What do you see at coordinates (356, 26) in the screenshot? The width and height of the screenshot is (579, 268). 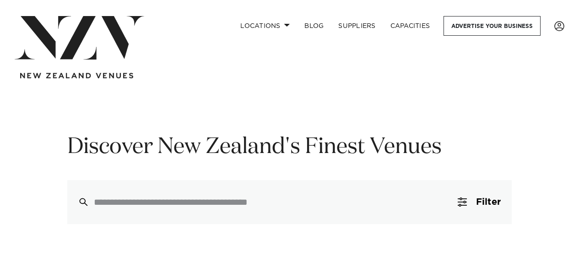 I see `a: SUPPLIERS` at bounding box center [356, 26].